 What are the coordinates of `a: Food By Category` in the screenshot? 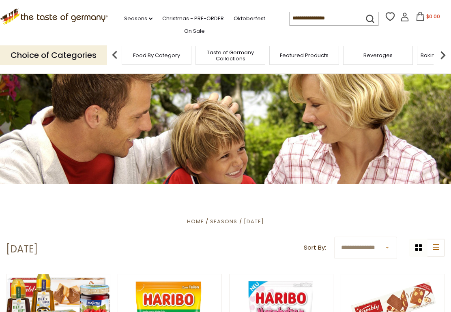 It's located at (156, 55).